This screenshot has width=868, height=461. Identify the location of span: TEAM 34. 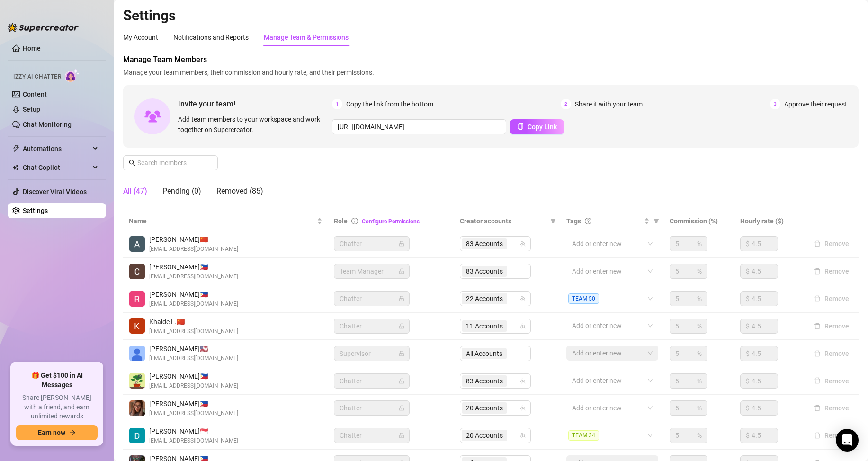
(583, 436).